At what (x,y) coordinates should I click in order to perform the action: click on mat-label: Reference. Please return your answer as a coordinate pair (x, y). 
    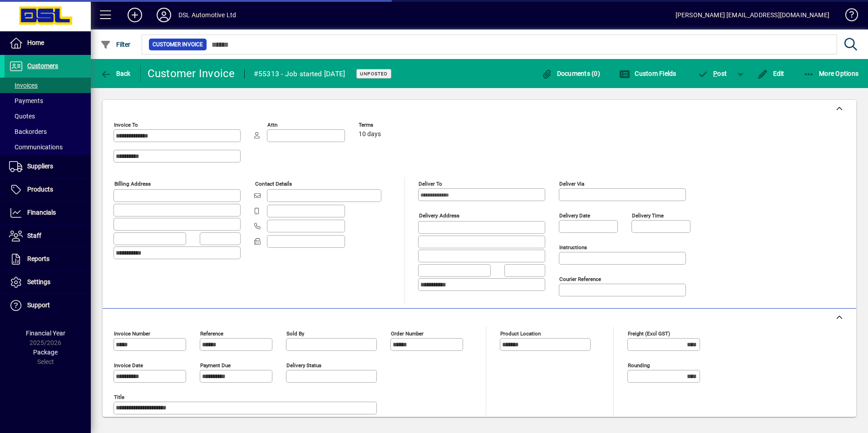
    Looking at the image, I should click on (212, 334).